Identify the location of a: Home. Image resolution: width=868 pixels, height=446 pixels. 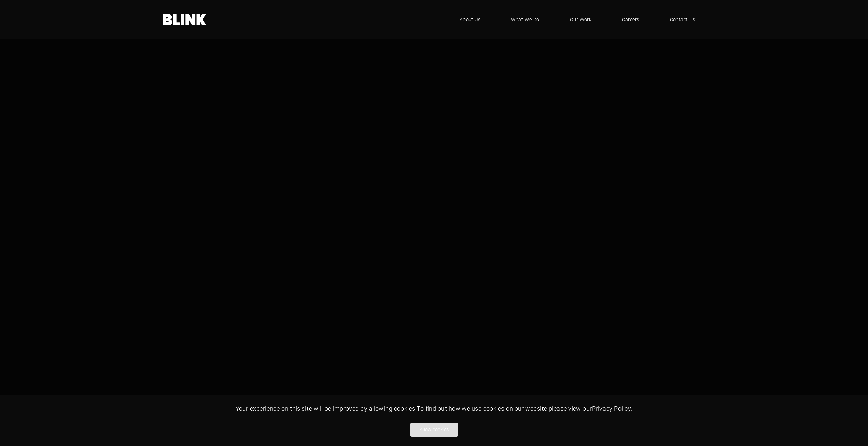
(185, 19).